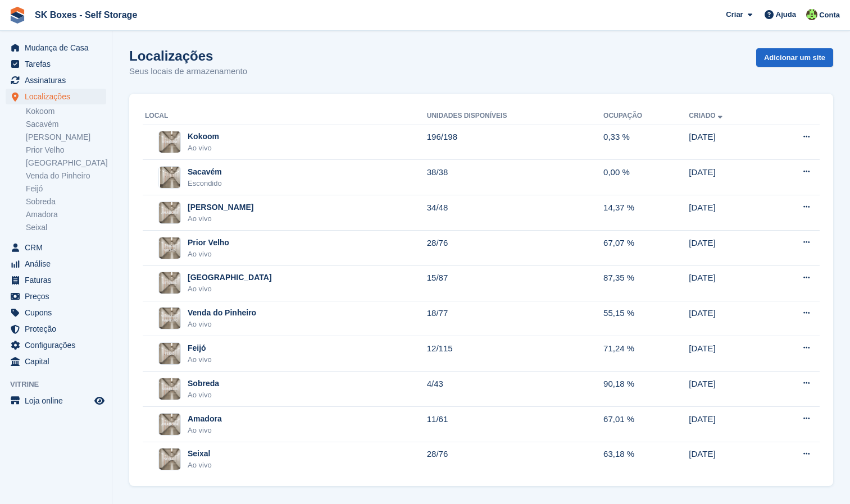 The height and width of the screenshot is (504, 850). What do you see at coordinates (189, 55) in the screenshot?
I see `h1: Localizações` at bounding box center [189, 55].